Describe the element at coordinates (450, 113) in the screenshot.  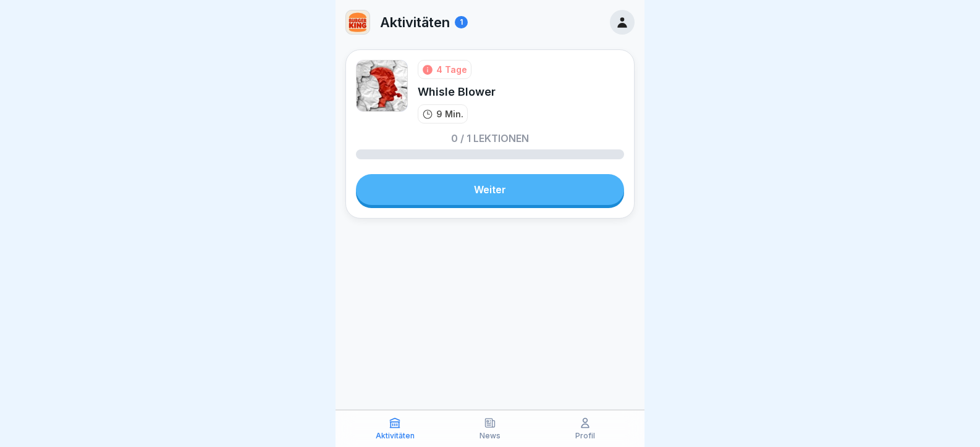
I see `p: 9 Min.` at that location.